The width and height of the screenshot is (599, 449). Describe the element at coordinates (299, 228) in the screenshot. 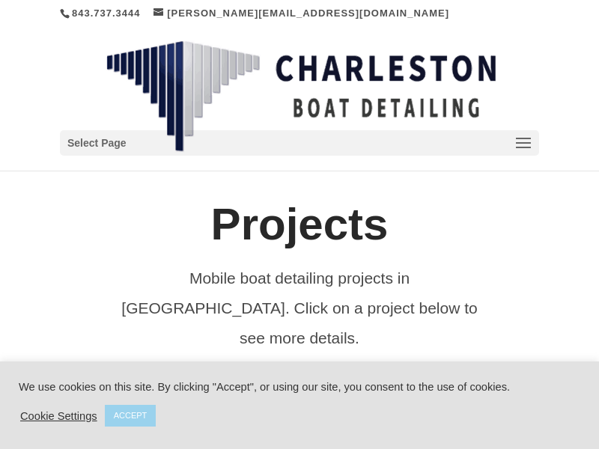

I see `h1: Projects` at that location.